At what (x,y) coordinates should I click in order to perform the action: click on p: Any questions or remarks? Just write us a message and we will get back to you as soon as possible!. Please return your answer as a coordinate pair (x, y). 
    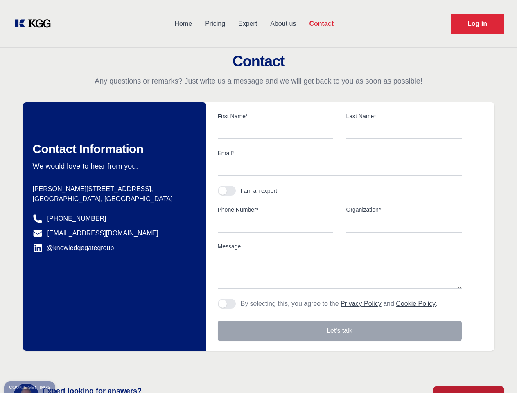
    Looking at the image, I should click on (258, 81).